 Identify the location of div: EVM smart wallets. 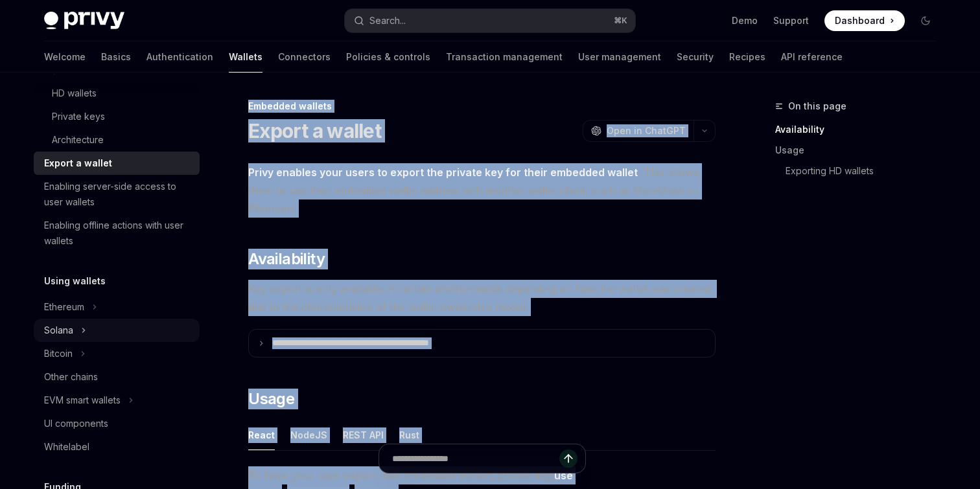
(82, 400).